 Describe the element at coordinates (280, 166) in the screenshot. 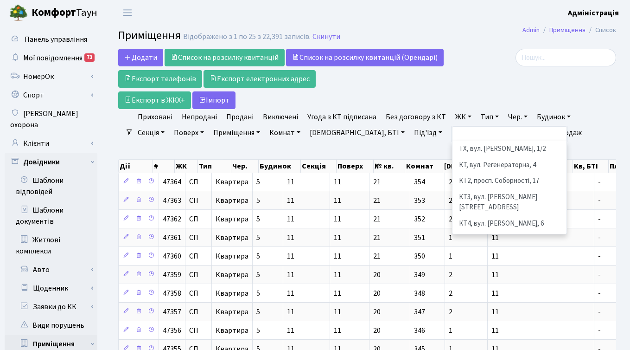

I see `th: Будинок` at that location.